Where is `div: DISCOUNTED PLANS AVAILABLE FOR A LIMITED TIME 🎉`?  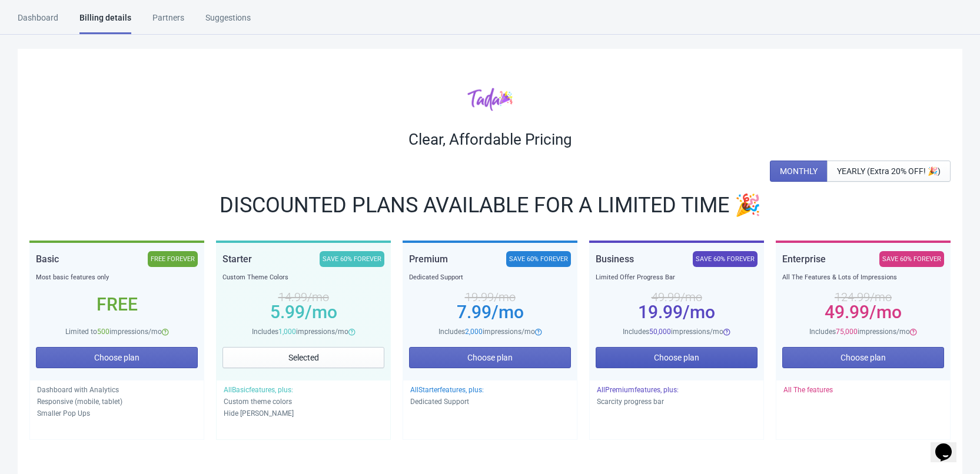 div: DISCOUNTED PLANS AVAILABLE FOR A LIMITED TIME 🎉 is located at coordinates (490, 206).